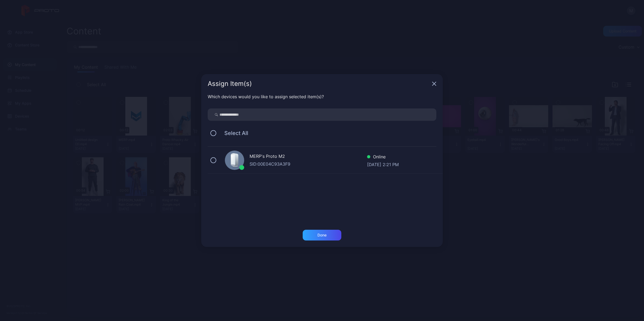 The height and width of the screenshot is (321, 644). Describe the element at coordinates (234, 133) in the screenshot. I see `span: Select All` at that location.